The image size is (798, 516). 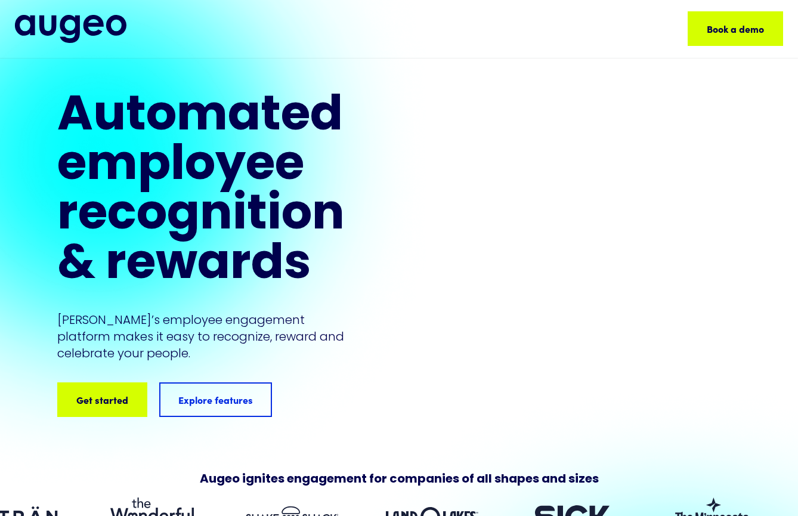 What do you see at coordinates (735, 29) in the screenshot?
I see `a: Book a demo` at bounding box center [735, 29].